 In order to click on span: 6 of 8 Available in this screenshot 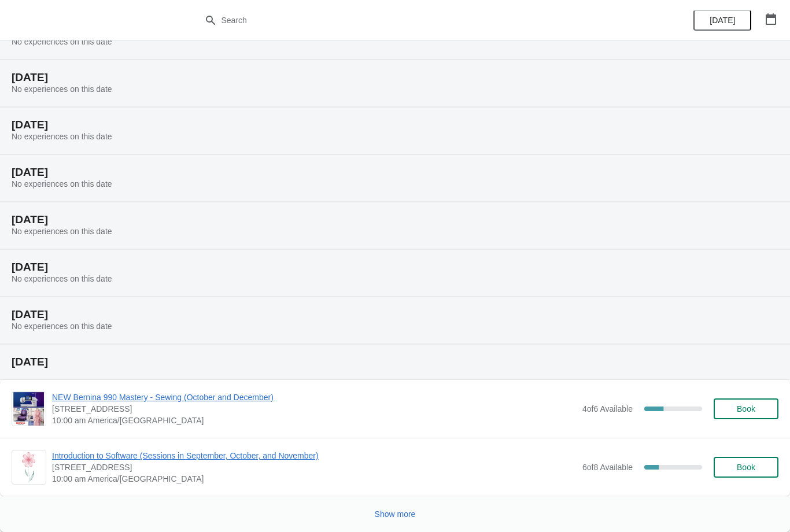, I will do `click(607, 467)`.